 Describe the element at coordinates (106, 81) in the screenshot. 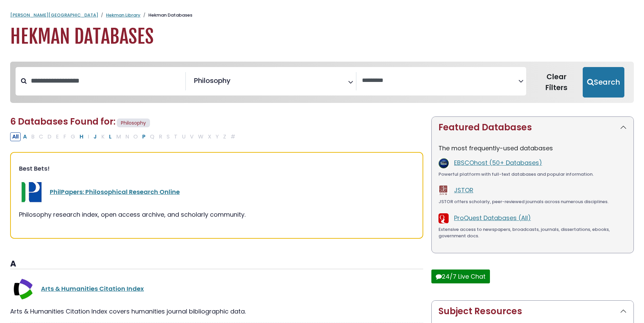

I see `input: Search database by title or keyword` at that location.